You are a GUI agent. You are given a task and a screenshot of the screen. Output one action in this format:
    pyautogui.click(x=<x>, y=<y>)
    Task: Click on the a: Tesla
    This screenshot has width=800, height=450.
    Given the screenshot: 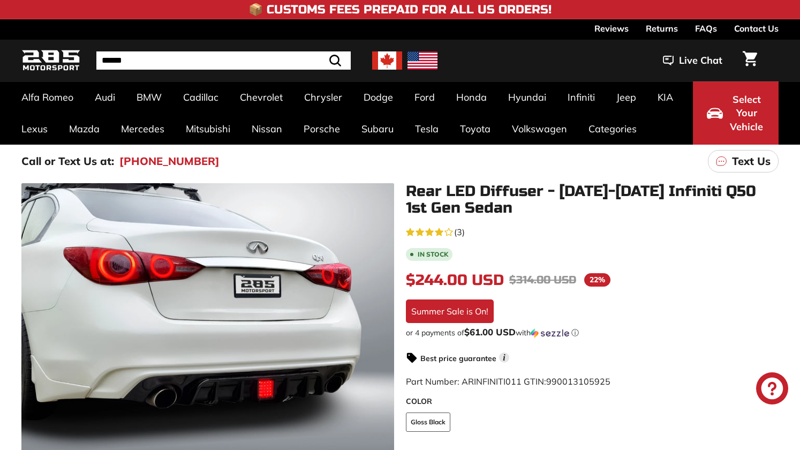 What is the action you would take?
    pyautogui.click(x=427, y=128)
    